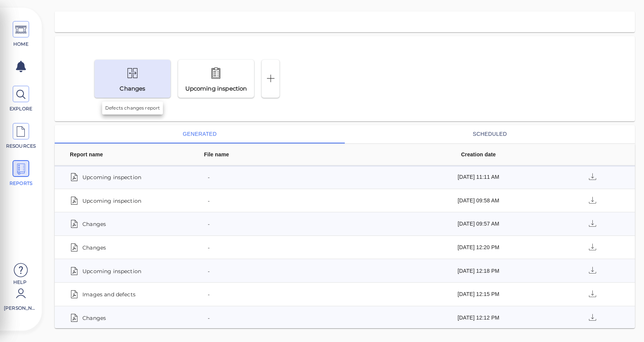 The width and height of the screenshot is (644, 342). I want to click on div: Changes, so click(133, 89).